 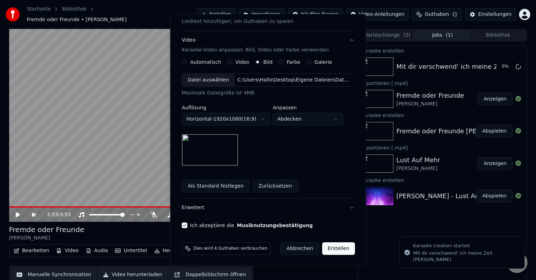 What do you see at coordinates (308, 108) in the screenshot?
I see `label: Anpassen` at bounding box center [308, 108].